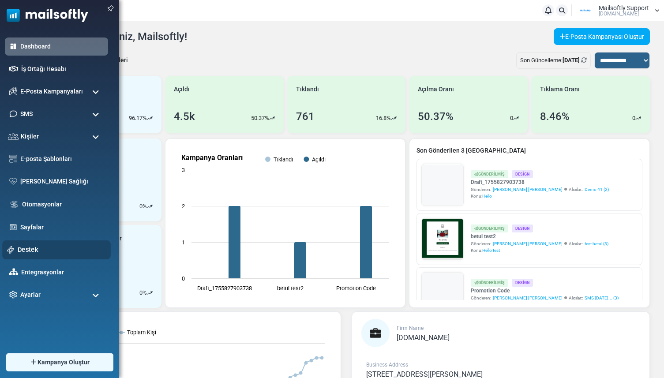 The image size is (664, 378). What do you see at coordinates (436, 117) in the screenshot?
I see `div: 50.37%` at bounding box center [436, 117].